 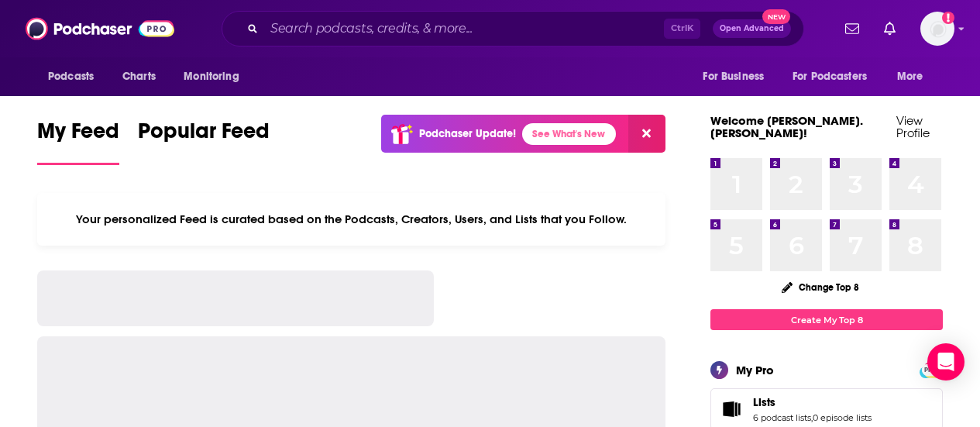 What do you see at coordinates (827, 319) in the screenshot?
I see `a: Create My Top 8` at bounding box center [827, 319].